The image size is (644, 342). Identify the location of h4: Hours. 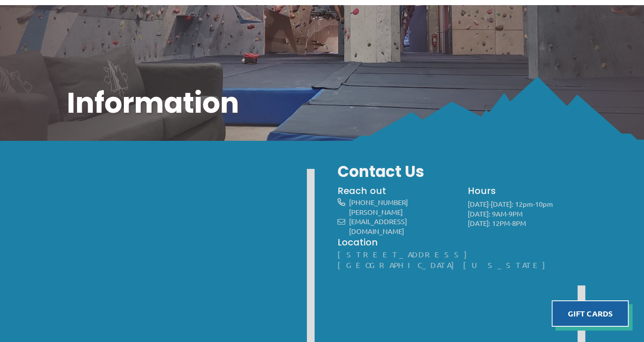
(522, 191).